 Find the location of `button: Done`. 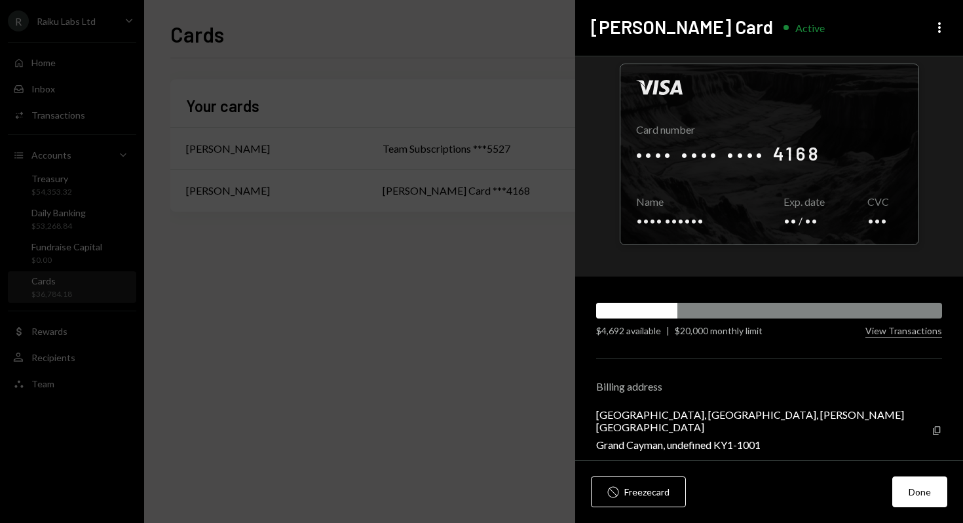

button: Done is located at coordinates (919, 491).